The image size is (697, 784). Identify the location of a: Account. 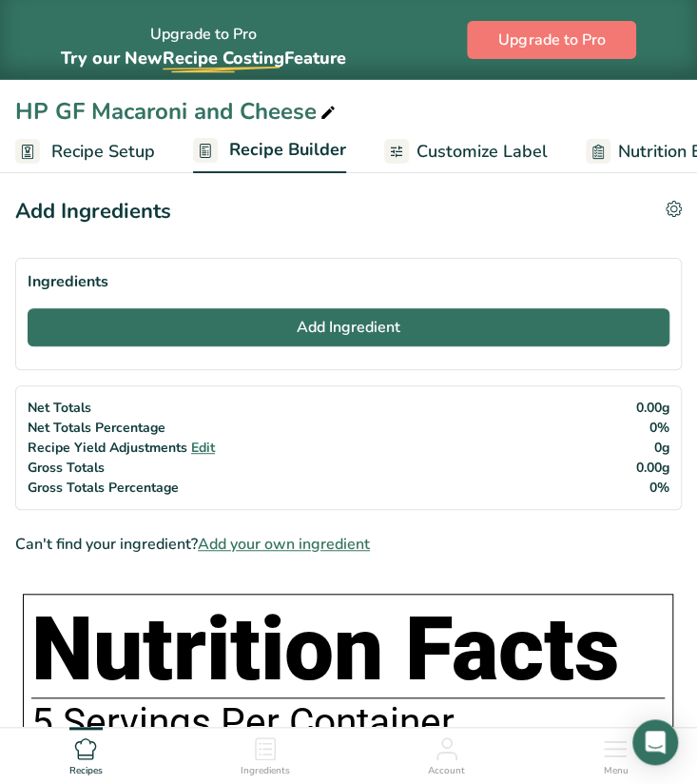
(446, 753).